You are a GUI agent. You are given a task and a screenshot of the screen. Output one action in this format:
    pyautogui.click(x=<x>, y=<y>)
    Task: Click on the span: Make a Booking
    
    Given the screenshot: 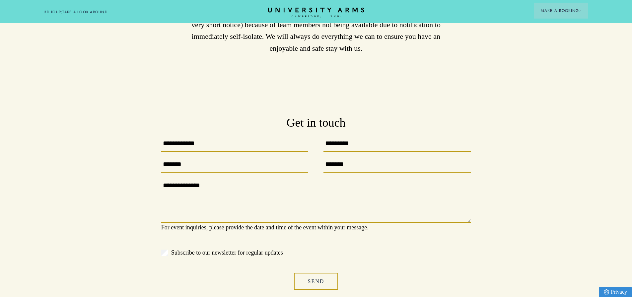 What is the action you would take?
    pyautogui.click(x=561, y=11)
    